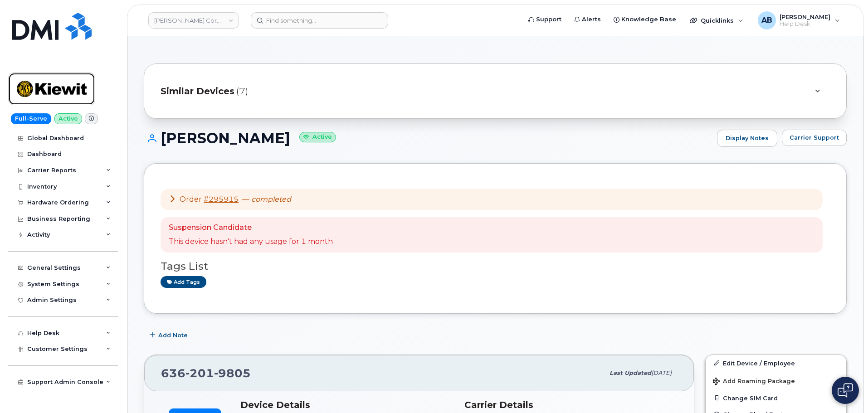 The width and height of the screenshot is (868, 413). What do you see at coordinates (571, 405) in the screenshot?
I see `h3: Carrier Details` at bounding box center [571, 405].